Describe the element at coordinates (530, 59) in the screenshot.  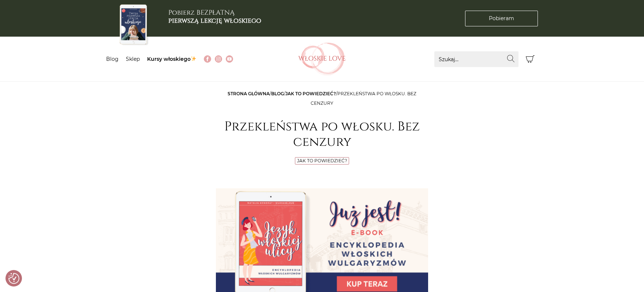
I see `button: Koszyk` at that location.